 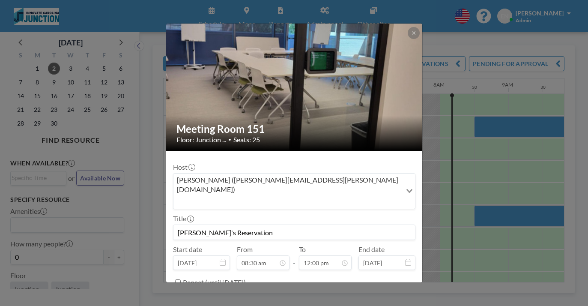 What do you see at coordinates (371, 249) in the screenshot?
I see `label: End date` at bounding box center [371, 249].